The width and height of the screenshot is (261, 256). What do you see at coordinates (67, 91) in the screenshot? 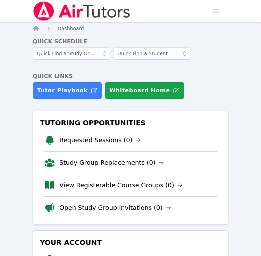
I see `a: Tutor Playbook` at bounding box center [67, 91].